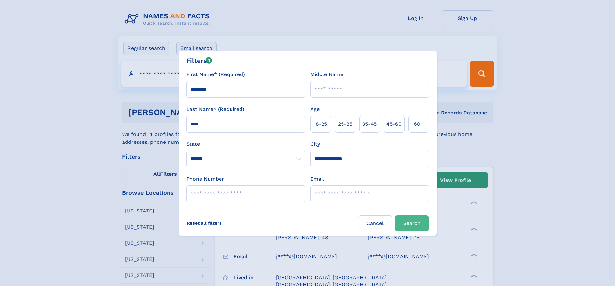 The image size is (615, 286). What do you see at coordinates (205, 179) in the screenshot?
I see `label: Phone Number` at bounding box center [205, 179].